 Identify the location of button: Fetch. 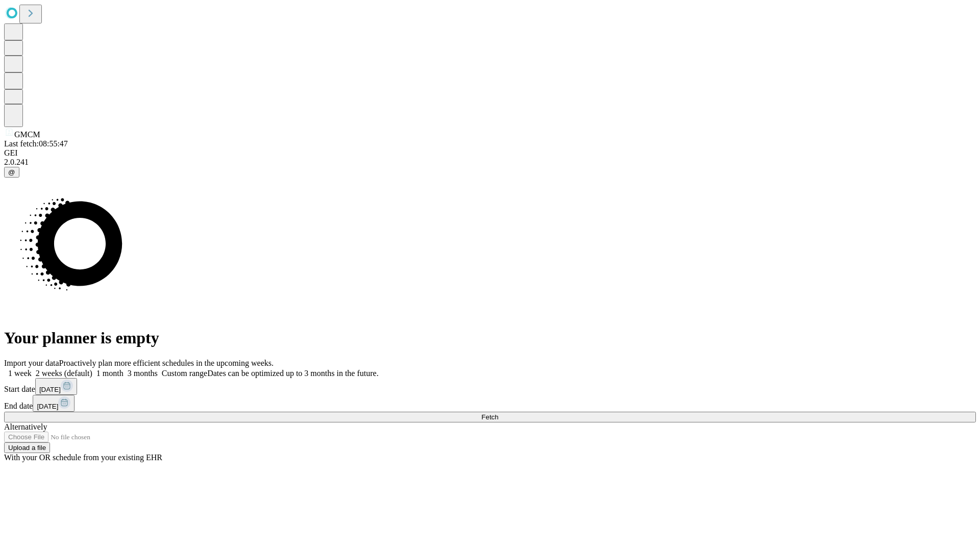
(490, 417).